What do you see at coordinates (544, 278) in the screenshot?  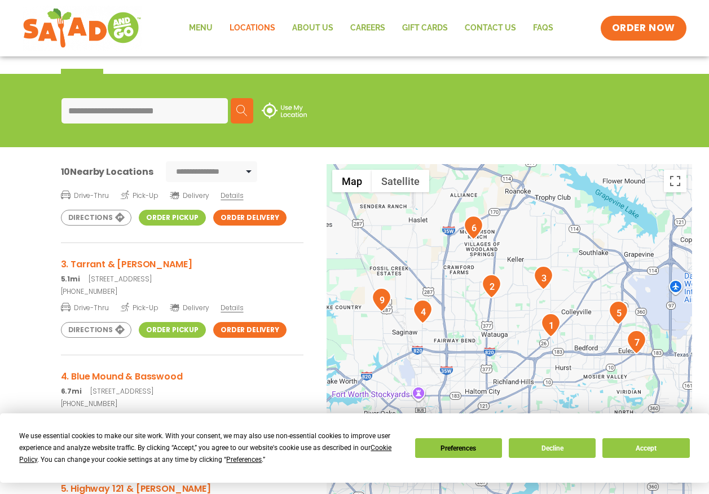 I see `div: 3` at bounding box center [544, 278].